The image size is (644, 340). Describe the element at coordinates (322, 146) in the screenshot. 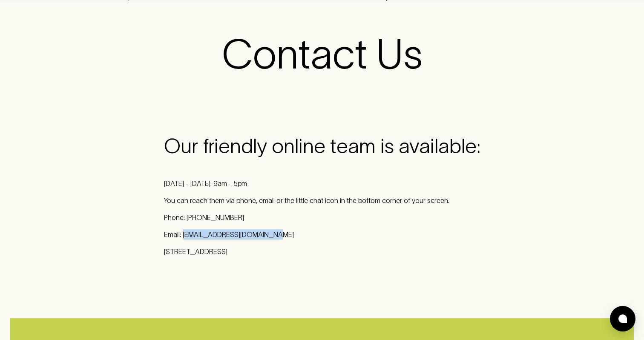

I see `h3: Our friendly online team is available:` at that location.